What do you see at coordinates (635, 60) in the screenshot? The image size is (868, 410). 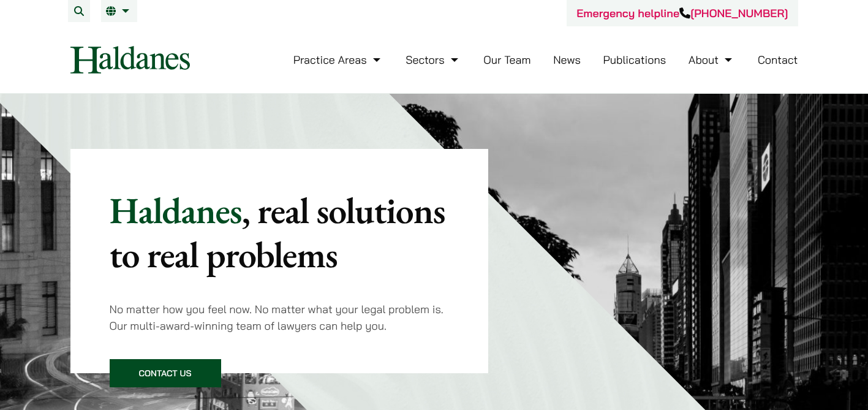 I see `a: Publications` at bounding box center [635, 60].